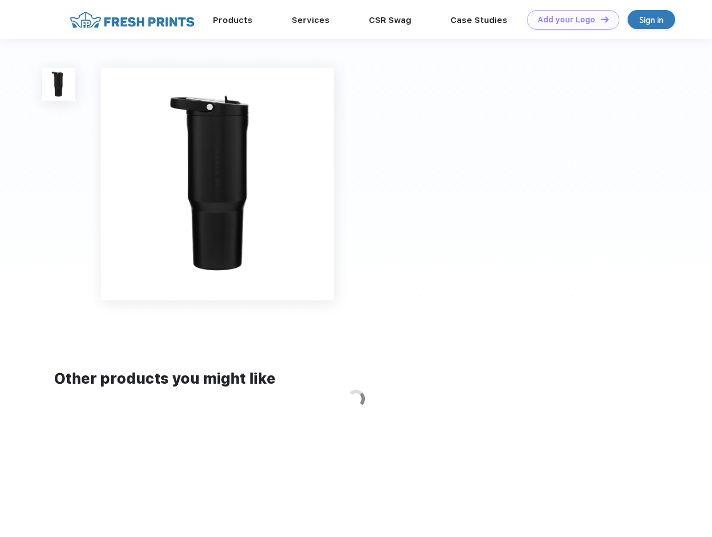 Image resolution: width=712 pixels, height=537 pixels. Describe the element at coordinates (132, 20) in the screenshot. I see `img: fo%20logo%202.webp` at that location.